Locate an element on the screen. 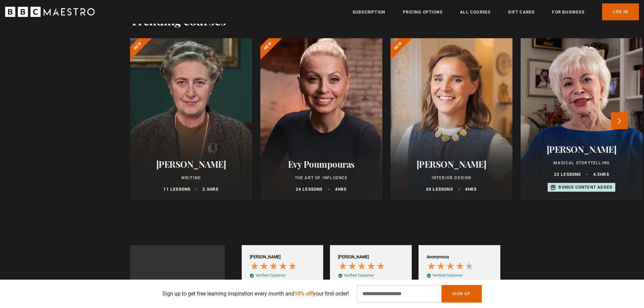 The image size is (644, 308). p: Writing is located at coordinates (191, 178).